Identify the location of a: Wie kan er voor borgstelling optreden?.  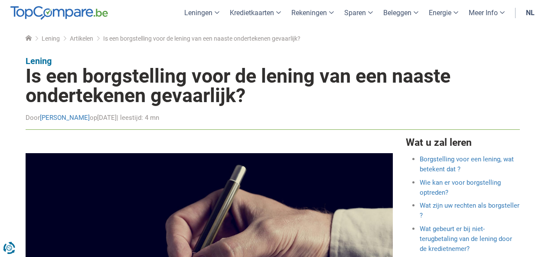
(460, 188).